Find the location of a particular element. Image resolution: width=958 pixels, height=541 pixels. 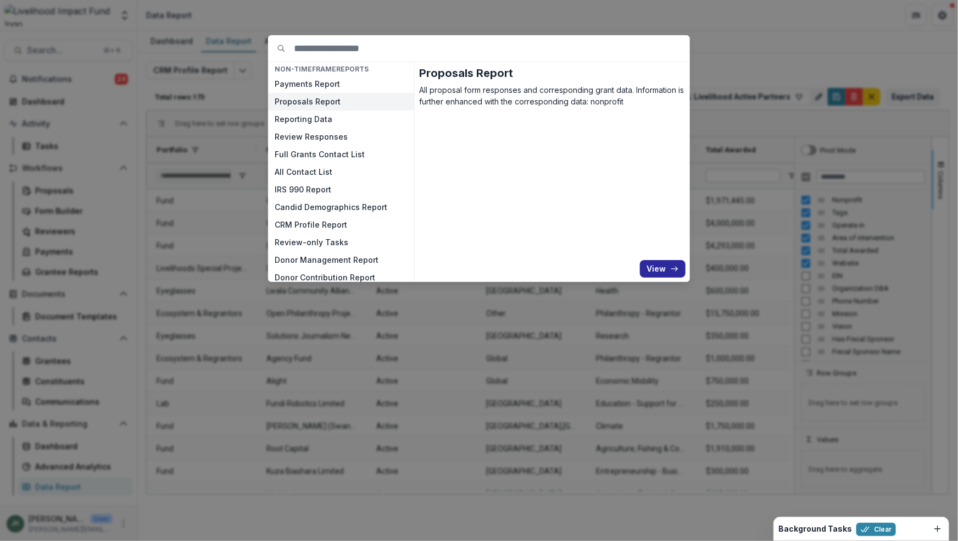

h2: Background Tasks is located at coordinates (815, 528).